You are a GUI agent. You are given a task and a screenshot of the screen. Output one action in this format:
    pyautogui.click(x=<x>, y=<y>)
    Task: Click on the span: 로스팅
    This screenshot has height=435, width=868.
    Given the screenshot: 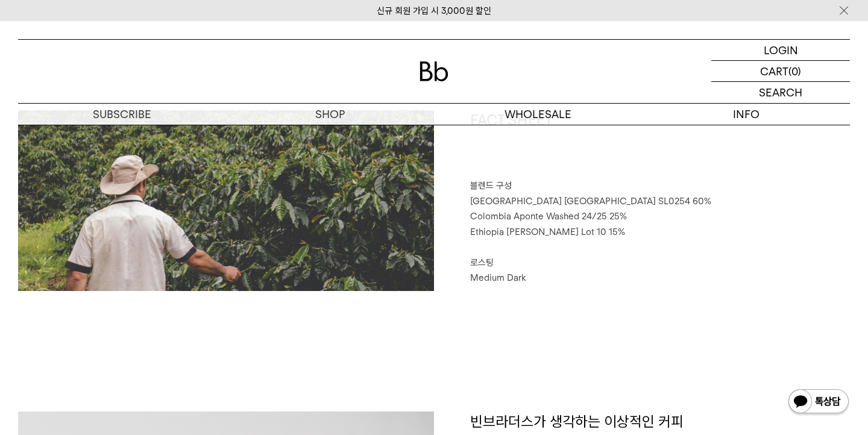 What is the action you would take?
    pyautogui.click(x=482, y=263)
    